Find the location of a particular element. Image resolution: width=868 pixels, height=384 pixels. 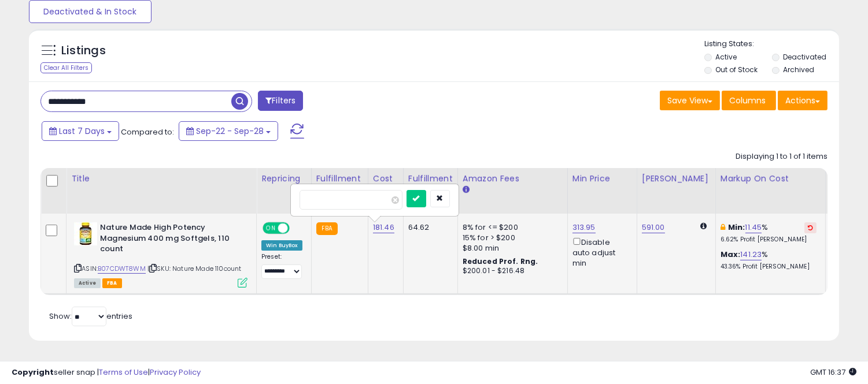

button: Save View is located at coordinates (690, 100).